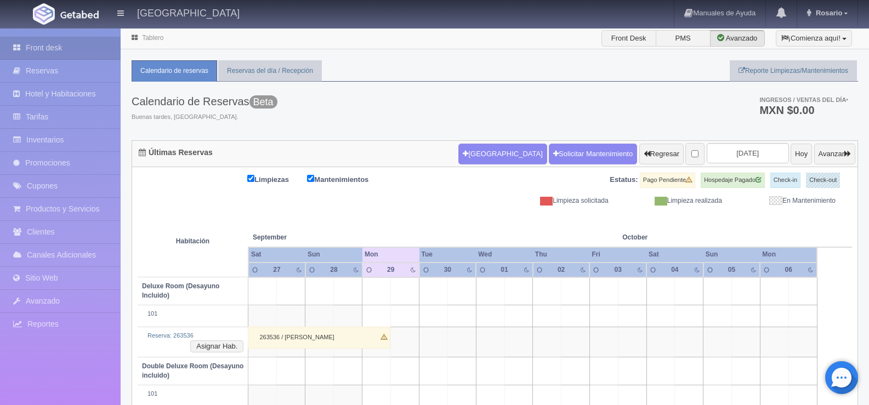  What do you see at coordinates (629, 38) in the screenshot?
I see `label: Front Desk` at bounding box center [629, 38].